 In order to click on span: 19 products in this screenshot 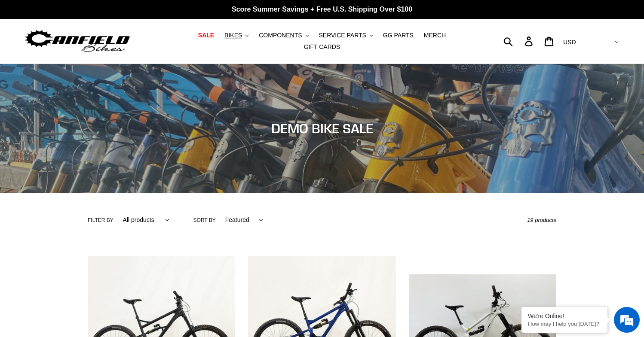, I will do `click(542, 220)`.